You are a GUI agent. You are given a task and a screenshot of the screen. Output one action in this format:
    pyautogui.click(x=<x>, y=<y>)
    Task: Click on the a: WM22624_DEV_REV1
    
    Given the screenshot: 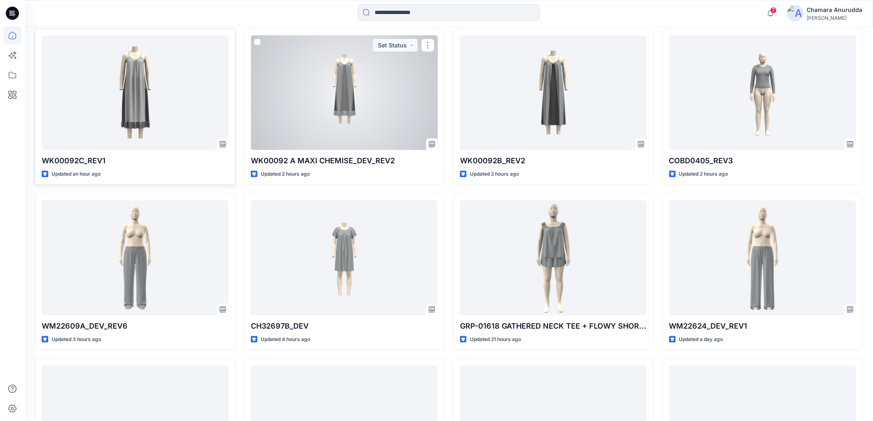 What is the action you would take?
    pyautogui.click(x=762, y=258)
    